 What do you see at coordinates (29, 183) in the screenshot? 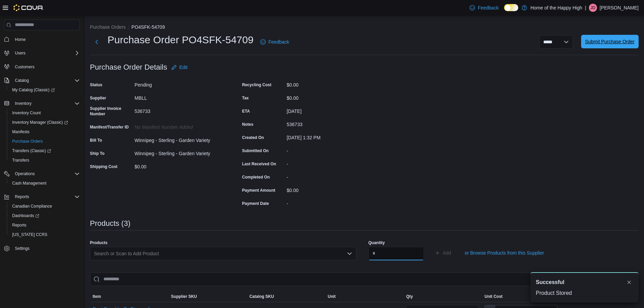
I see `a: Cash Management` at bounding box center [29, 183].